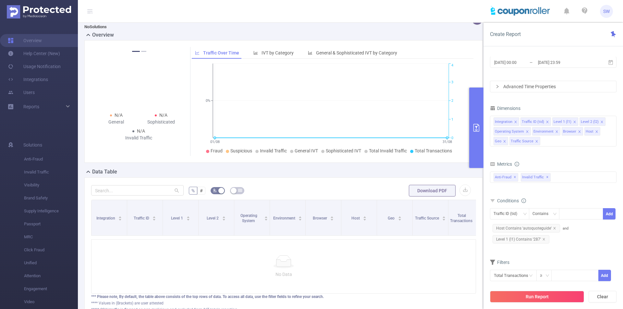  What do you see at coordinates (563, 62) in the screenshot?
I see `input: End date` at bounding box center [563, 62].